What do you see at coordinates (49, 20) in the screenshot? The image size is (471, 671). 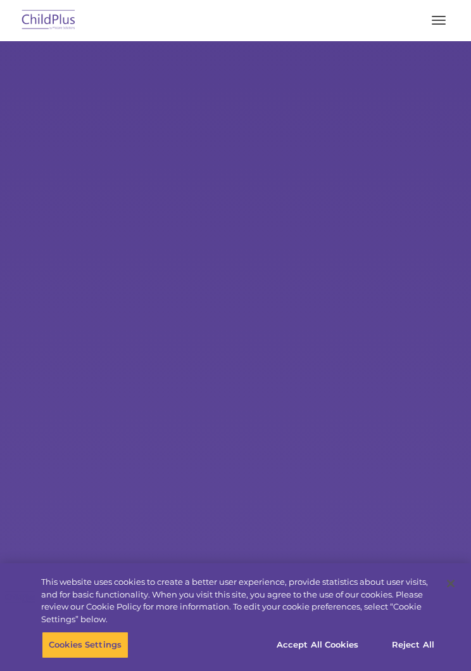 I see `img: ChildPlus by Procare Solutions` at bounding box center [49, 20].